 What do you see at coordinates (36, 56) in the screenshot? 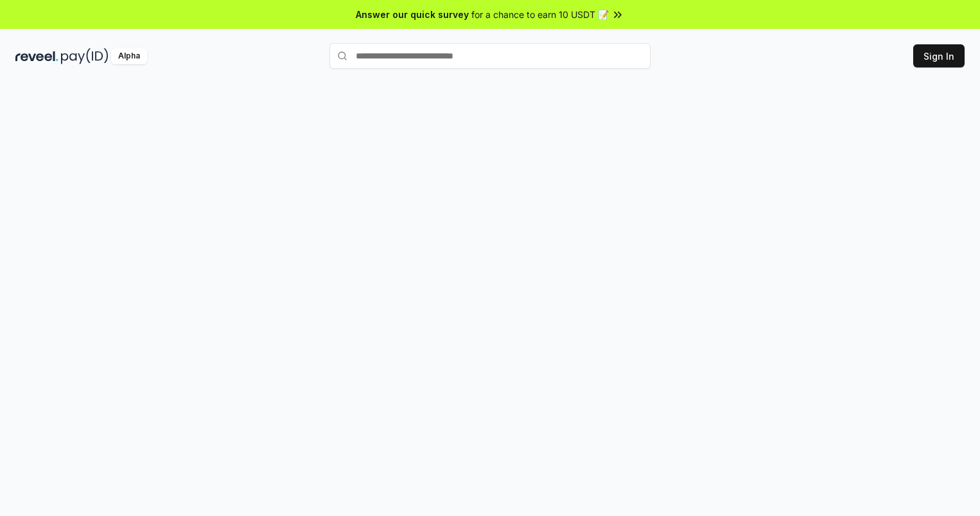
I see `img: reveel_dark` at bounding box center [36, 56].